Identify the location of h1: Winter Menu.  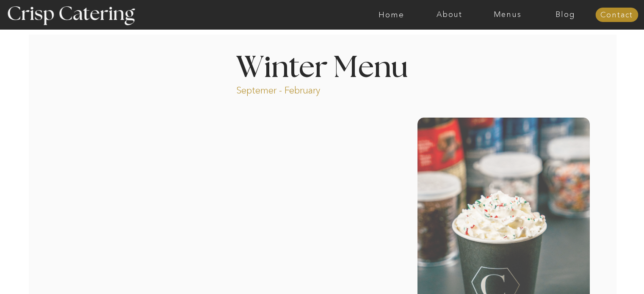
(322, 65).